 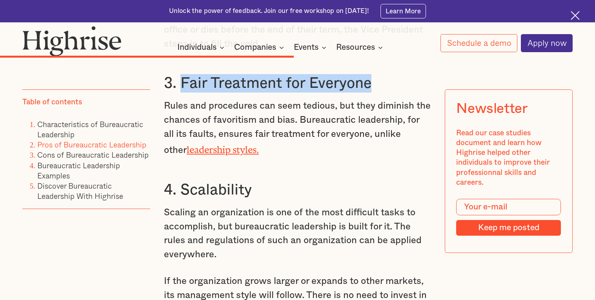 I want to click on div: Read our case studies document and learn how Highrise helped other individuals to improve their p..., so click(x=509, y=158).